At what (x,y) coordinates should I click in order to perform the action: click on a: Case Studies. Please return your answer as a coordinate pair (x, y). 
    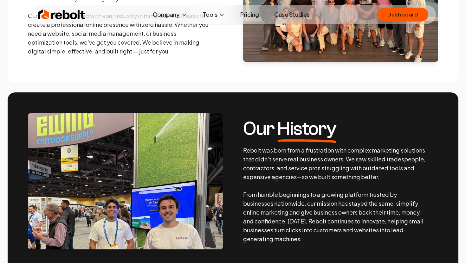
    Looking at the image, I should click on (292, 15).